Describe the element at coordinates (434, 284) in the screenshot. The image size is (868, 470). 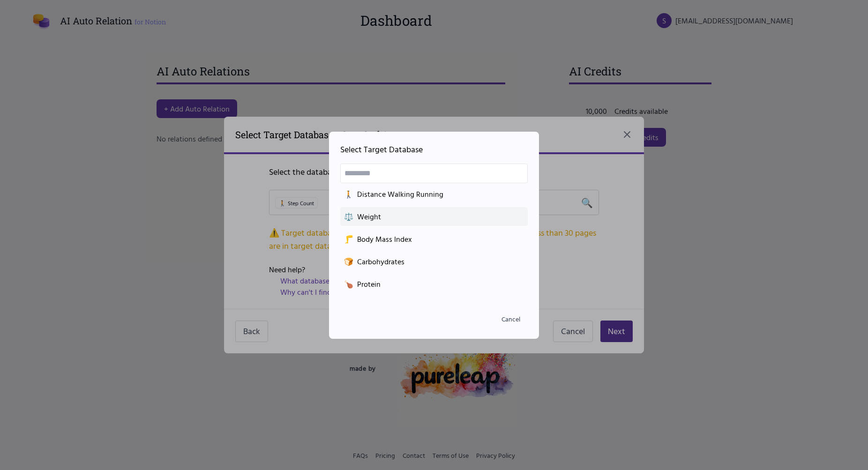
I see `div: Protein` at that location.